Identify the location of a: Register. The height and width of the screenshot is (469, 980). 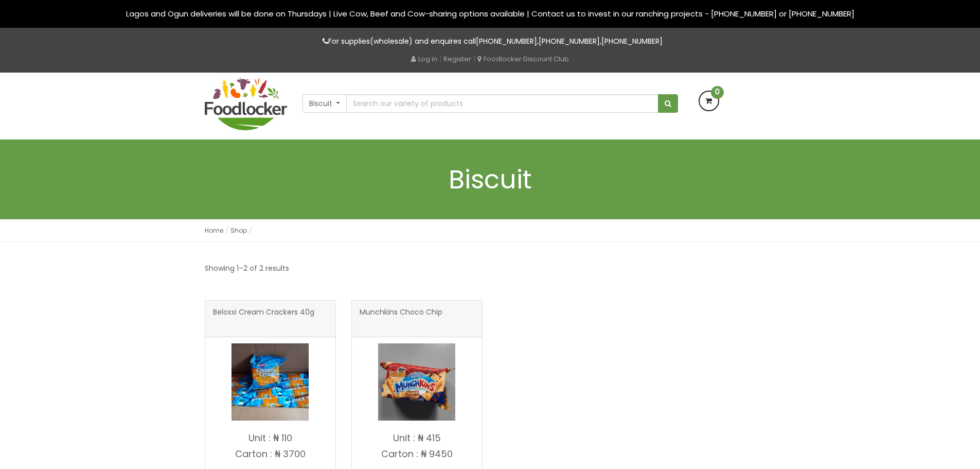
(458, 59).